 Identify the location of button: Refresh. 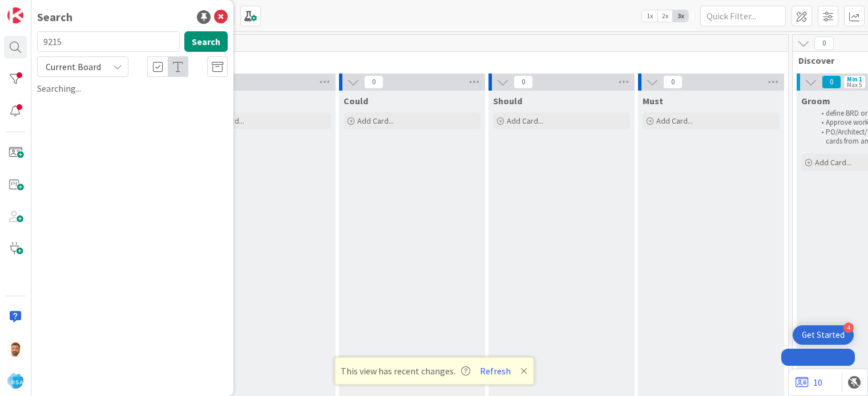
(495, 371).